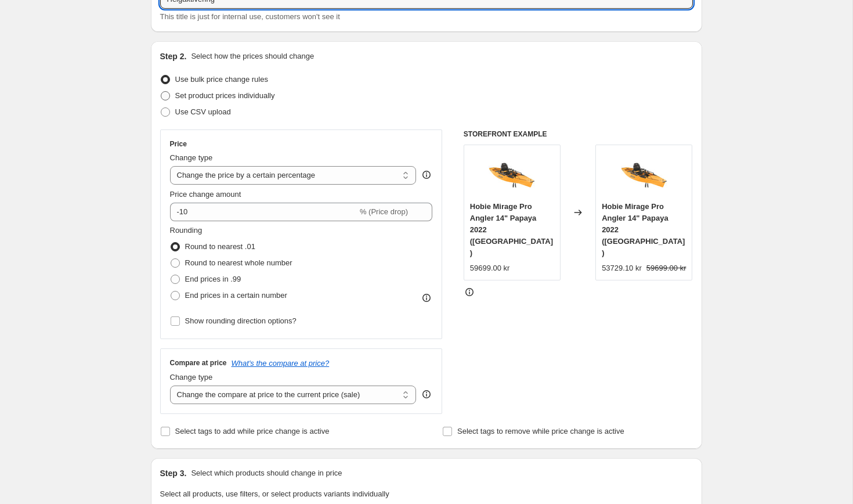 The image size is (853, 504). I want to click on span: Price change amount, so click(205, 194).